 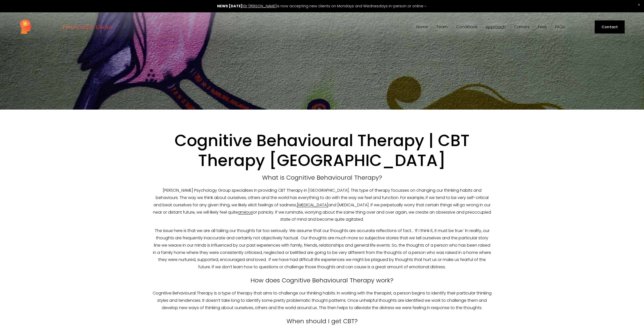 I want to click on p: How does Cognitive Behavioural Therapy work?, so click(x=322, y=280).